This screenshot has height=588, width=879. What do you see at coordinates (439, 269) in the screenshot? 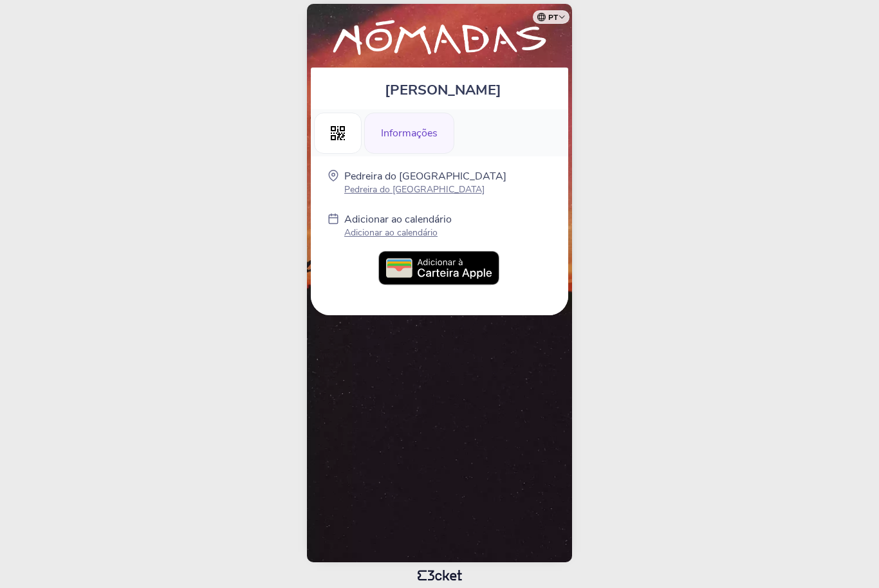
I see `img: PT_Add_to_Apple_Wallet.09b75ae6.svg` at bounding box center [439, 269].